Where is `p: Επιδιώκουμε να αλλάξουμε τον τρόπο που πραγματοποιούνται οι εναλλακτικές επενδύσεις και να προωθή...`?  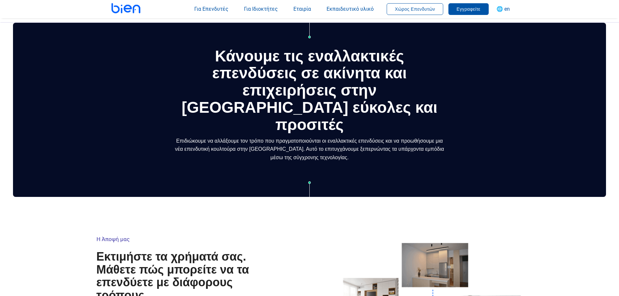
p: Επιδιώκουμε να αλλάξουμε τον τρόπο που πραγματοποιούνται οι εναλλακτικές επενδύσεις και να προωθή... is located at coordinates (309, 149).